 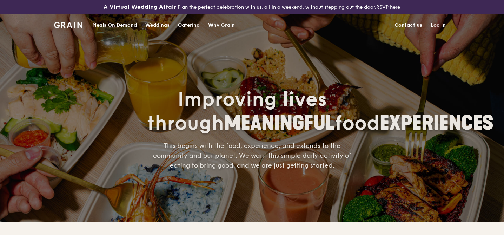 I want to click on div: Meals On Demand, so click(x=114, y=25).